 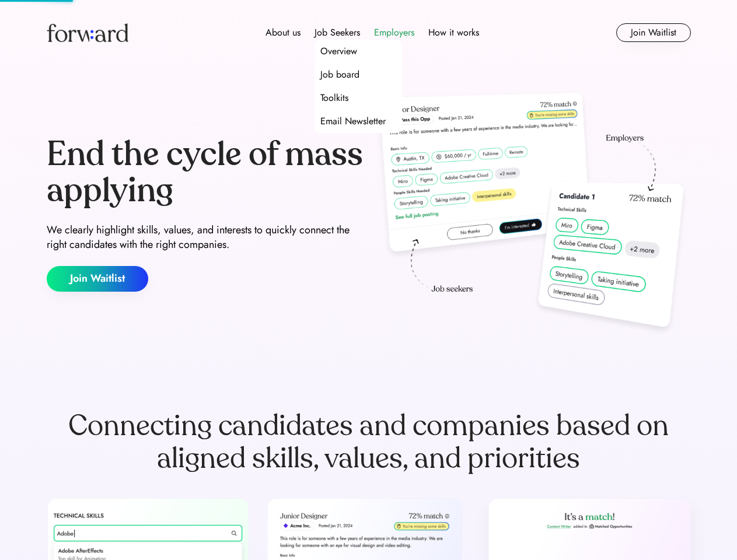 What do you see at coordinates (532, 214) in the screenshot?
I see `img: hero-image.png` at bounding box center [532, 214].